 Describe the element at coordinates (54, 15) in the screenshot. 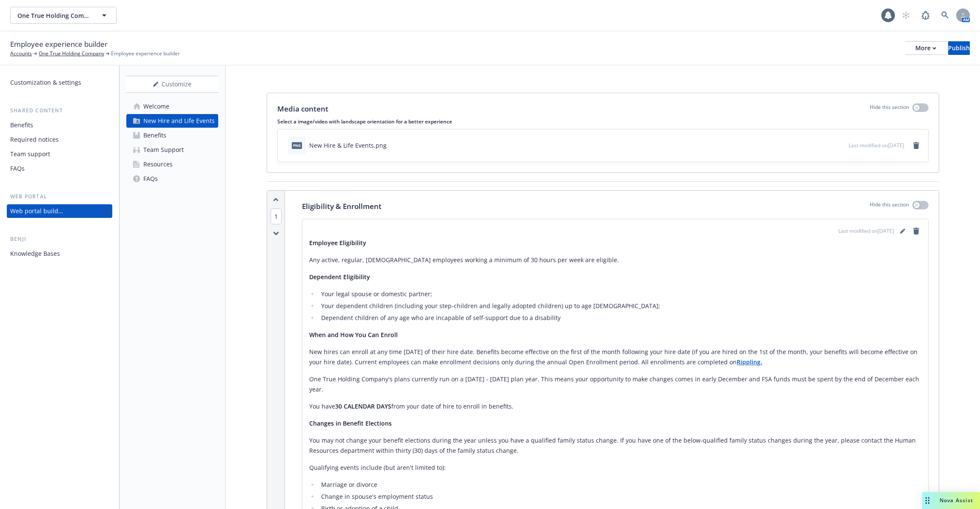

I see `span: One True Holding Company` at that location.